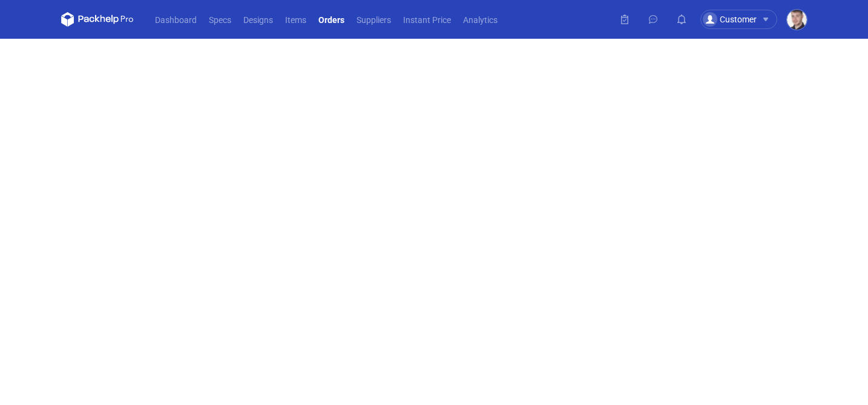 The width and height of the screenshot is (868, 405). Describe the element at coordinates (797, 19) in the screenshot. I see `img: Maciej Sikora` at that location.